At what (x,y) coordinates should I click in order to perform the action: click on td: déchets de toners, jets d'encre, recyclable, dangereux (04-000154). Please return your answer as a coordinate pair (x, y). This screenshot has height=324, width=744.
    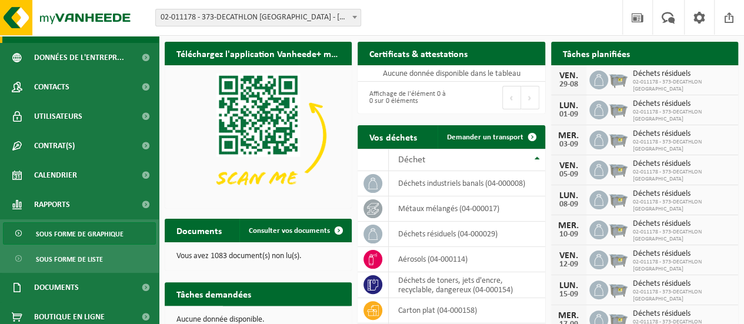
    Looking at the image, I should click on (466, 285).